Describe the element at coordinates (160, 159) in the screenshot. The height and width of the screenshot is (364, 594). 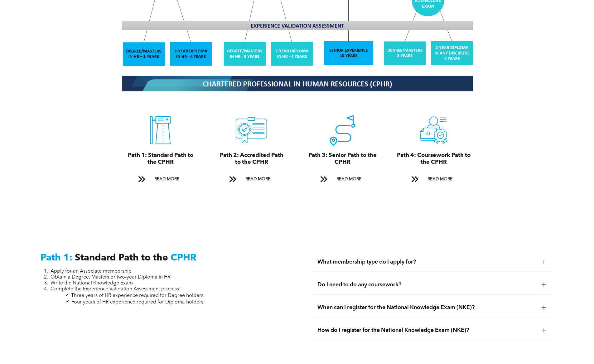
I see `span: Path 1: Standard Path to the CPHR` at that location.